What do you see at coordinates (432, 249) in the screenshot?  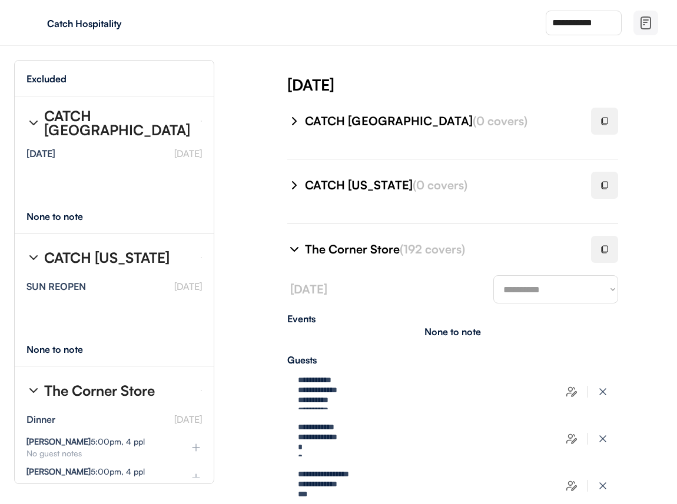 I see `font: (192 covers)` at bounding box center [432, 249].